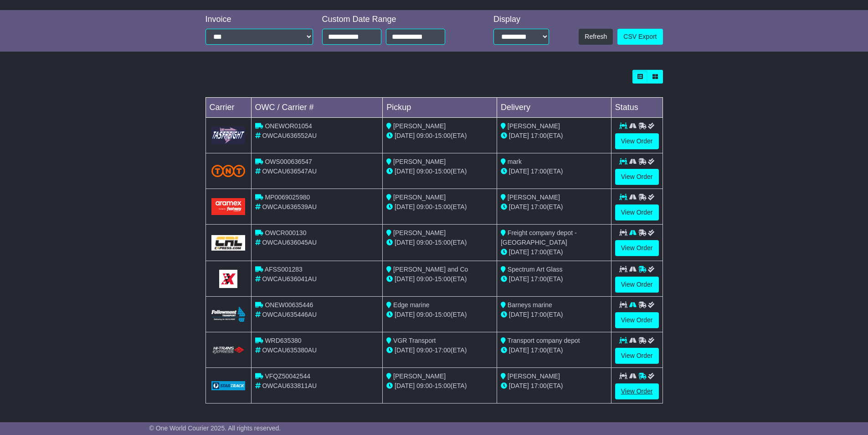 Image resolution: width=868 pixels, height=435 pixels. I want to click on span: OWCAU636552AU, so click(289, 136).